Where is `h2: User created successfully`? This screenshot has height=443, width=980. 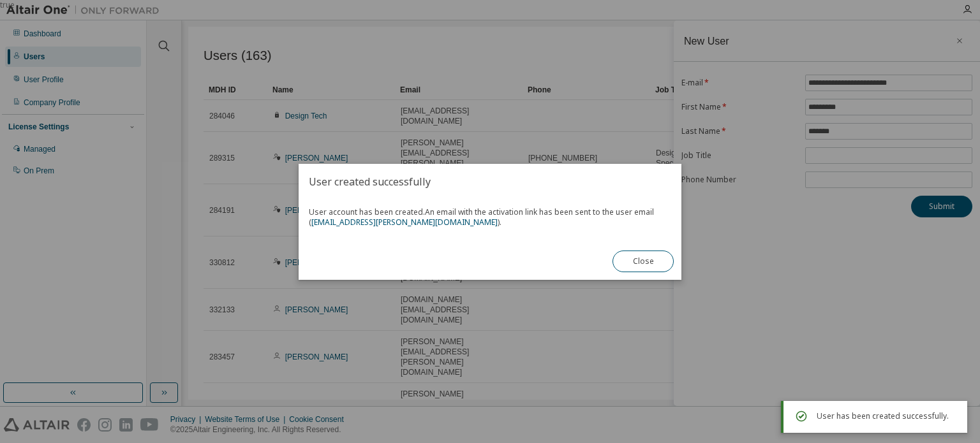 h2: User created successfully is located at coordinates (490, 182).